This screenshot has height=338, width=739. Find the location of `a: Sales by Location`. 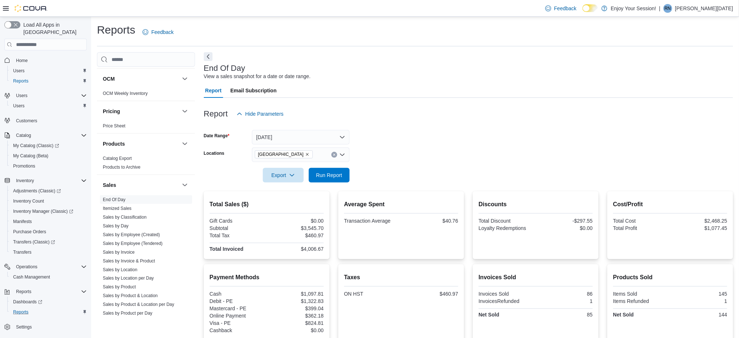

a: Sales by Location is located at coordinates (120, 269).